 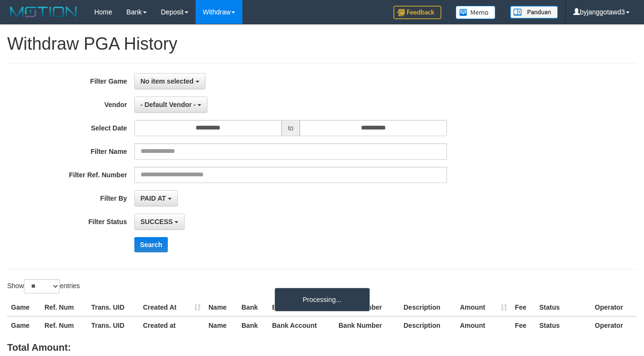 I want to click on b: Total Amount:, so click(x=39, y=347).